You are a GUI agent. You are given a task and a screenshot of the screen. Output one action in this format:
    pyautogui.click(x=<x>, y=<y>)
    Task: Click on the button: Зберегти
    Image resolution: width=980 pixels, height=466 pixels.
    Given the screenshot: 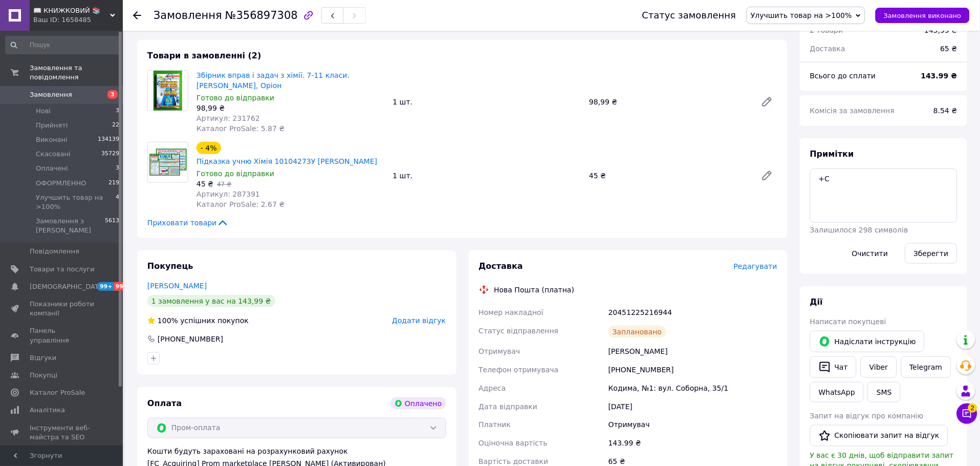 What is the action you would take?
    pyautogui.click(x=931, y=253)
    